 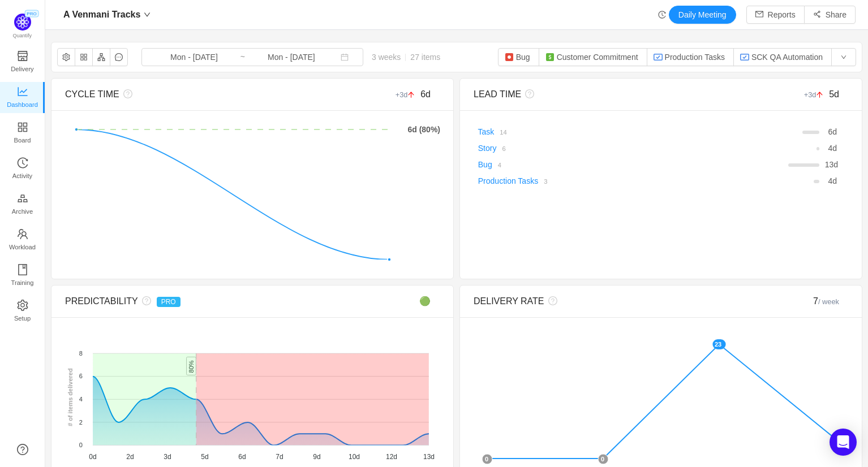 I want to click on a: icon: question-circle, so click(x=23, y=449).